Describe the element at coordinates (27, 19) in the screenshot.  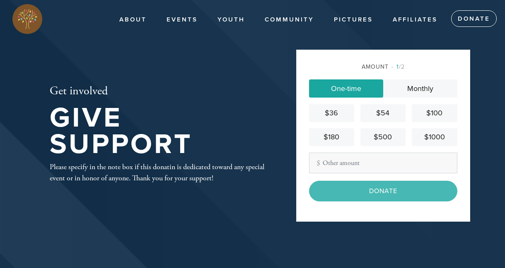
I see `img: Full%20Color%20Icon.png` at that location.